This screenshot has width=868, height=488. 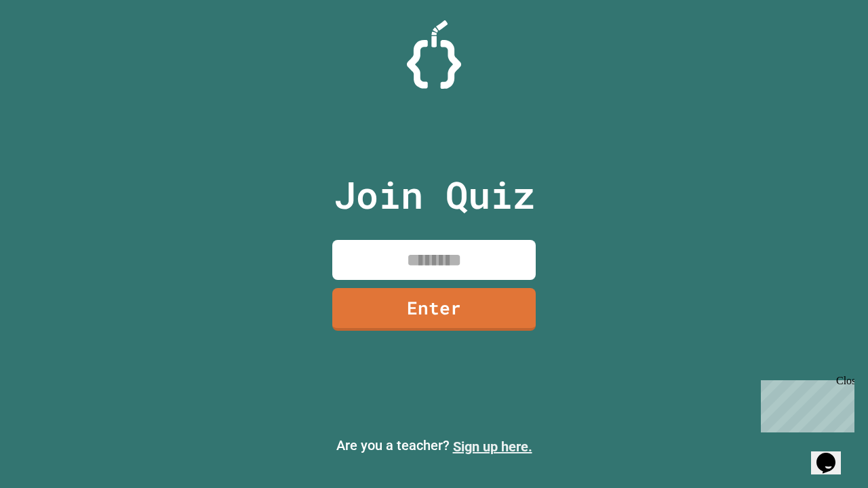 I want to click on p: Join Quiz, so click(x=434, y=194).